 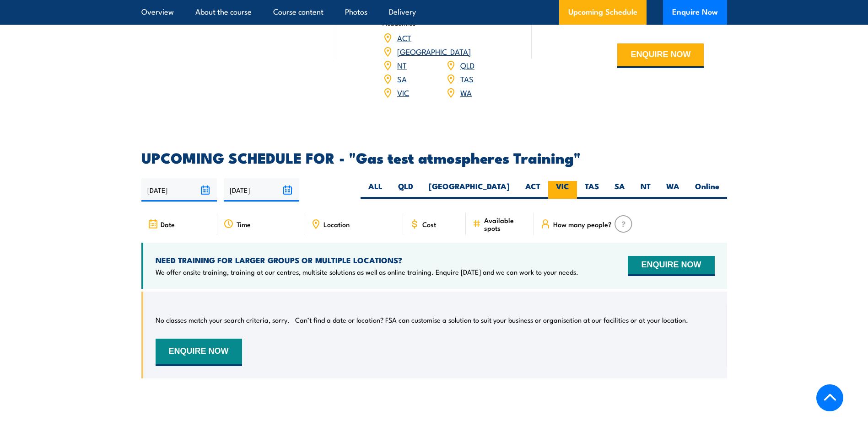 What do you see at coordinates (646, 190) in the screenshot?
I see `label: NT` at bounding box center [646, 190].